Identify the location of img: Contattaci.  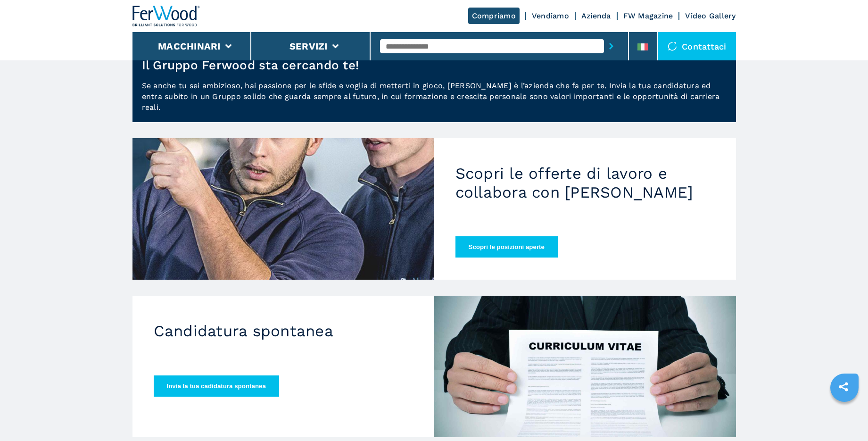
(672, 46).